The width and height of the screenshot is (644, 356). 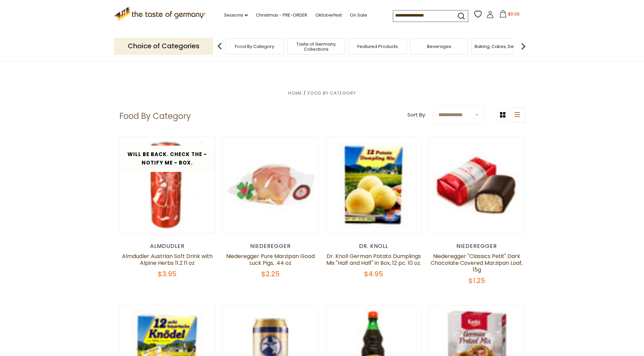 I want to click on h1: Food By Category, so click(x=155, y=116).